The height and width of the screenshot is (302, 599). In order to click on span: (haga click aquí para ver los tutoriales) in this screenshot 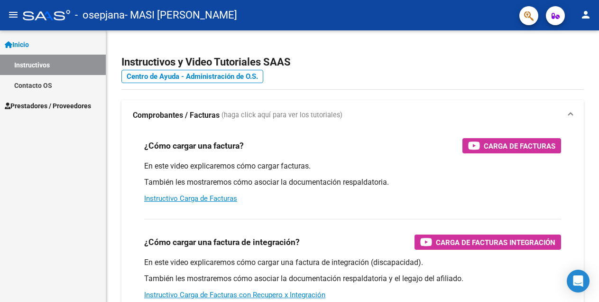, I will do `click(282, 115)`.